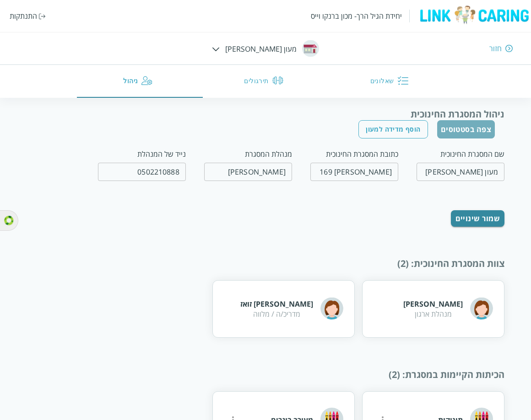 This screenshot has width=531, height=420. I want to click on img: logo, so click(474, 15).